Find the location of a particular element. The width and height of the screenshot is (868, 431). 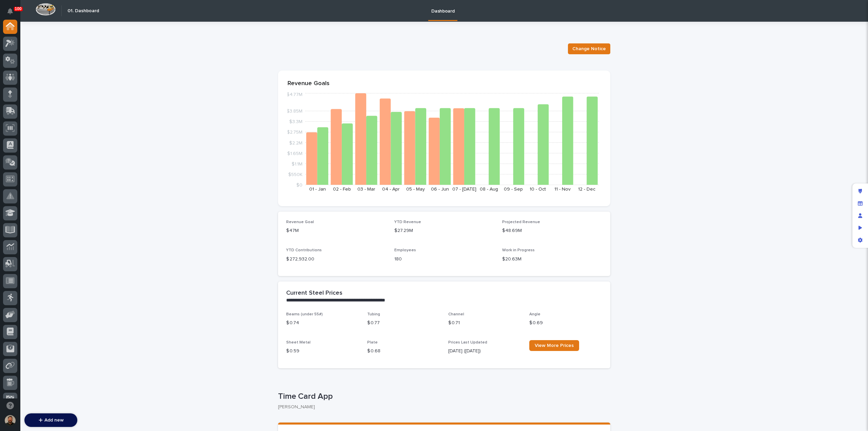

text: 12 - Dec is located at coordinates (586, 189).